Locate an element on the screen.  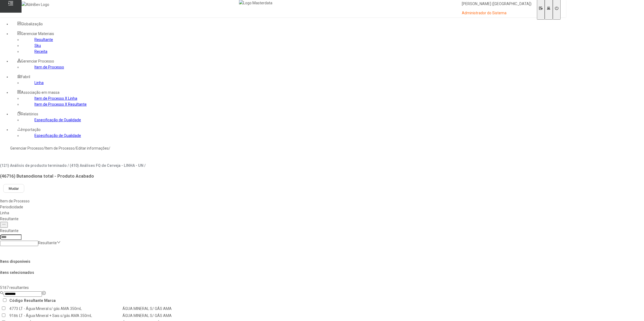
span: Mudar is located at coordinates (14, 188).